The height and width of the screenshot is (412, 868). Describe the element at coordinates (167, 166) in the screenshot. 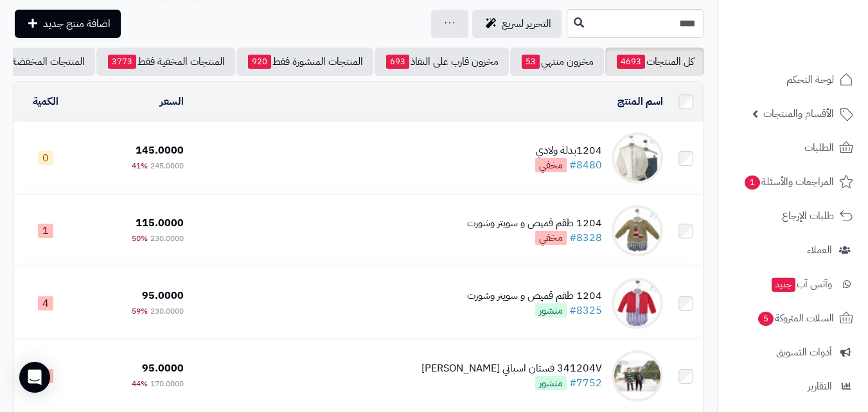

I see `span: 245.0000` at that location.